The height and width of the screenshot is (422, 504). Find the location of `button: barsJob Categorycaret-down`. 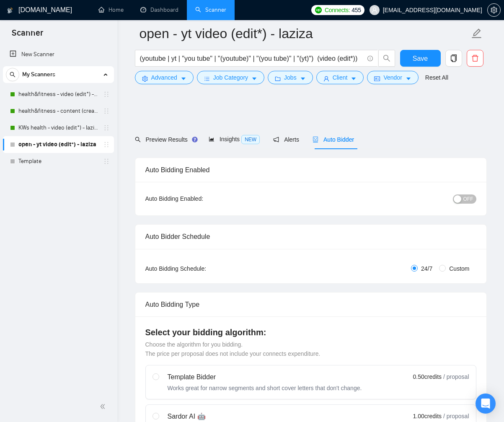

button: barsJob Categorycaret-down is located at coordinates (230, 77).